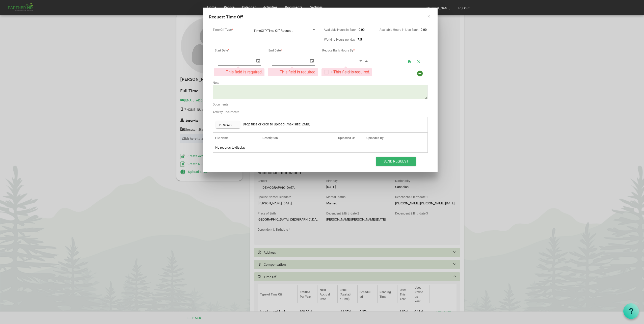  What do you see at coordinates (361, 61) in the screenshot?
I see `span: Decrement value` at bounding box center [361, 61].